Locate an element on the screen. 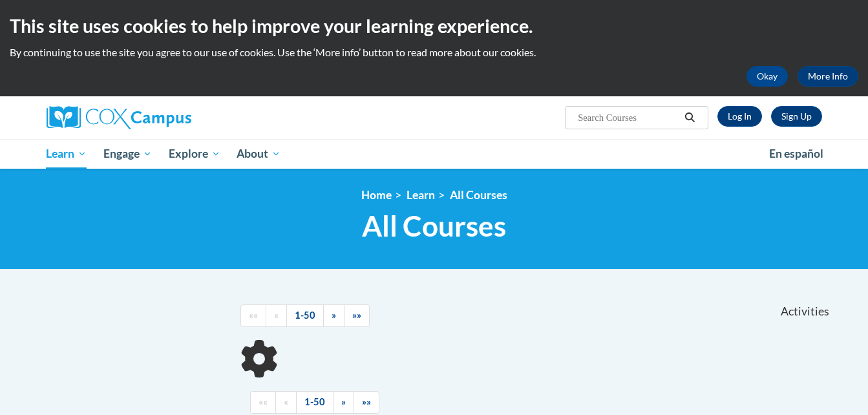  p: By continuing to use the site you agree to our use of cookies. Use the ‘More info’ button to read... is located at coordinates (434, 52).